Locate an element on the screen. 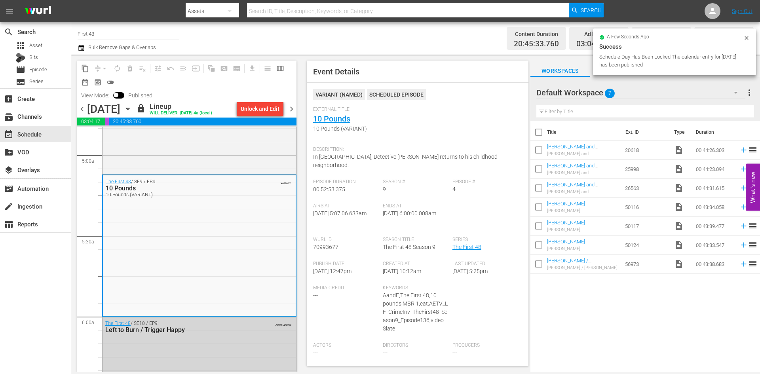 The height and width of the screenshot is (374, 760). div: / SE9 / EP4: is located at coordinates (180, 188).